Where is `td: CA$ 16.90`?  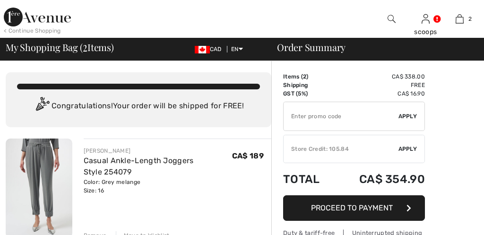 td: CA$ 16.90 is located at coordinates (379, 94).